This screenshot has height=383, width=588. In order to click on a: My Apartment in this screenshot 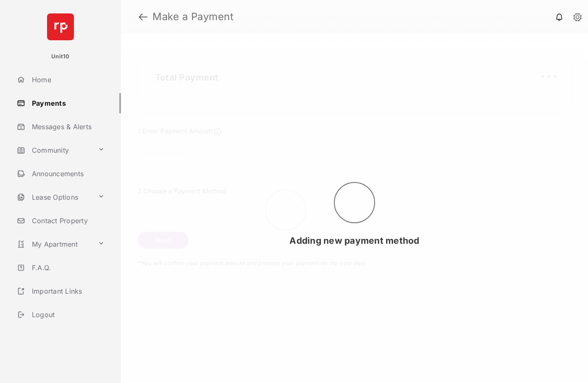, I will do `click(54, 245)`.